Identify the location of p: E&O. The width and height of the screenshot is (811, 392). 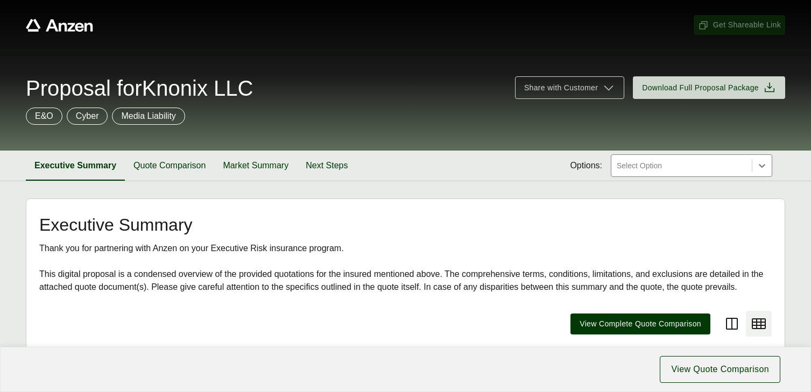
(44, 116).